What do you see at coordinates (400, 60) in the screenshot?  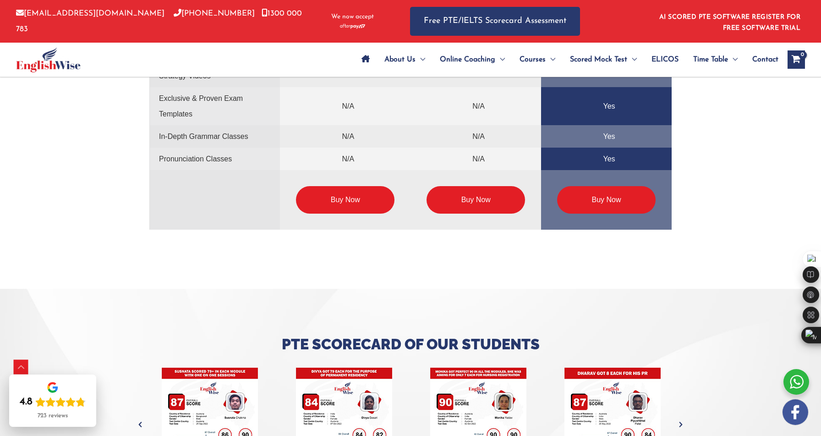 I see `span: About Us` at bounding box center [400, 60].